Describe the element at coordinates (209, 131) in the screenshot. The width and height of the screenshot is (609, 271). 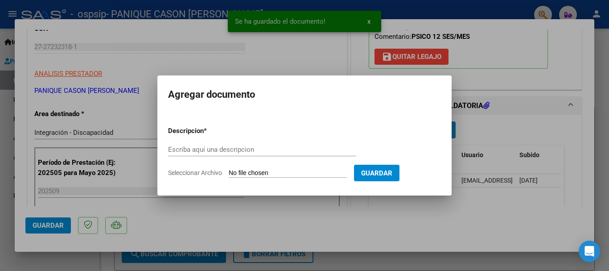
I see `p: Descripcion` at that location.